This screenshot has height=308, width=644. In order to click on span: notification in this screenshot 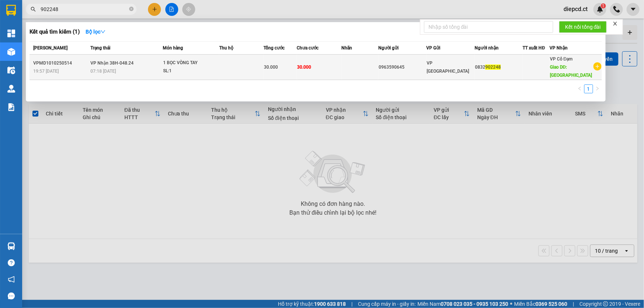, I will do `click(11, 279)`.